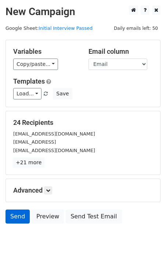  Describe the element at coordinates (83, 122) in the screenshot. I see `h5: 24 Recipients` at that location.